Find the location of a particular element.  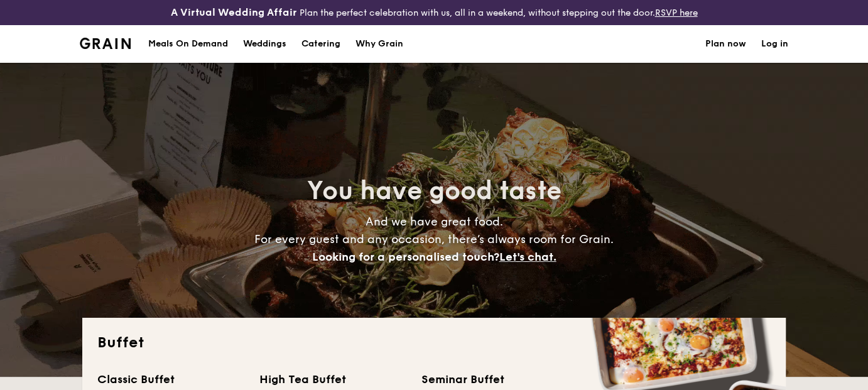

div: High Tea Buffet is located at coordinates (333, 380).